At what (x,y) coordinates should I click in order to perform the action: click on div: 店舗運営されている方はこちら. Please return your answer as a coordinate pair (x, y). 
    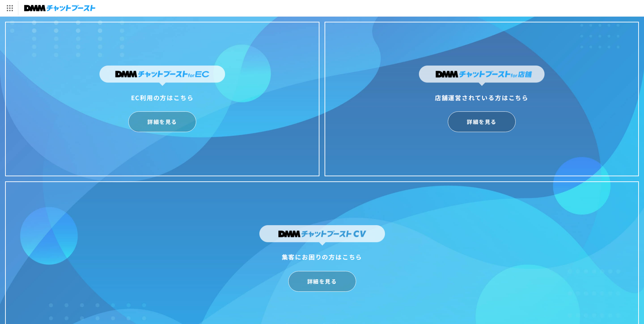
    Looking at the image, I should click on (482, 97).